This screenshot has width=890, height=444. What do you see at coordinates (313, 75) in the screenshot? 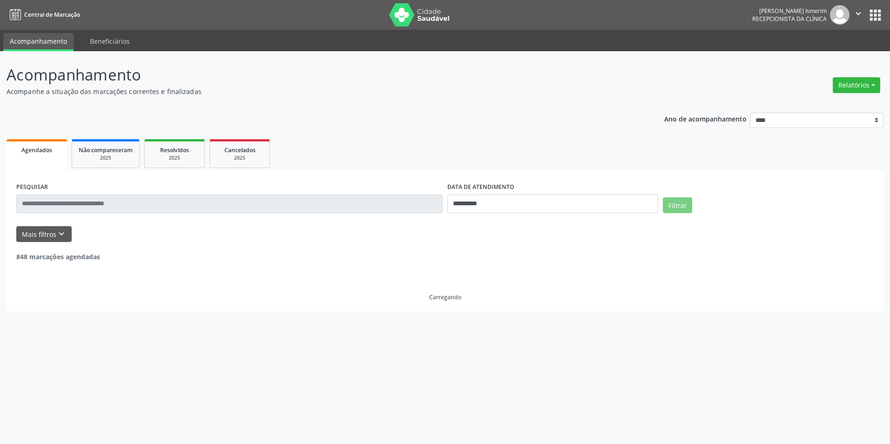
I see `p: Acompanhamento` at bounding box center [313, 75].